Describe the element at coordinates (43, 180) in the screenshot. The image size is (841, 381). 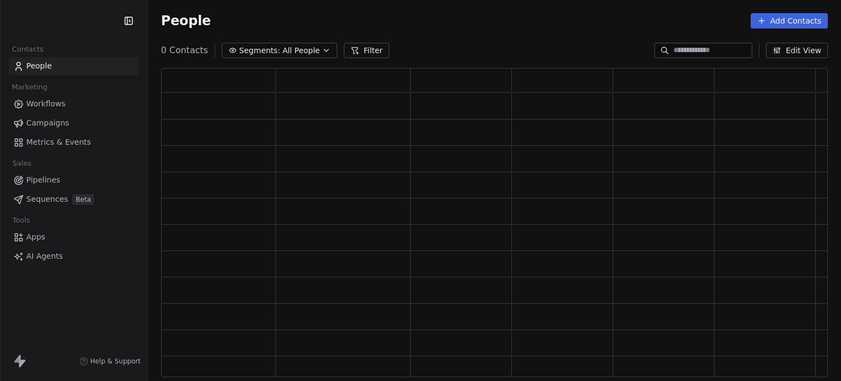
I see `span: Pipelines` at that location.